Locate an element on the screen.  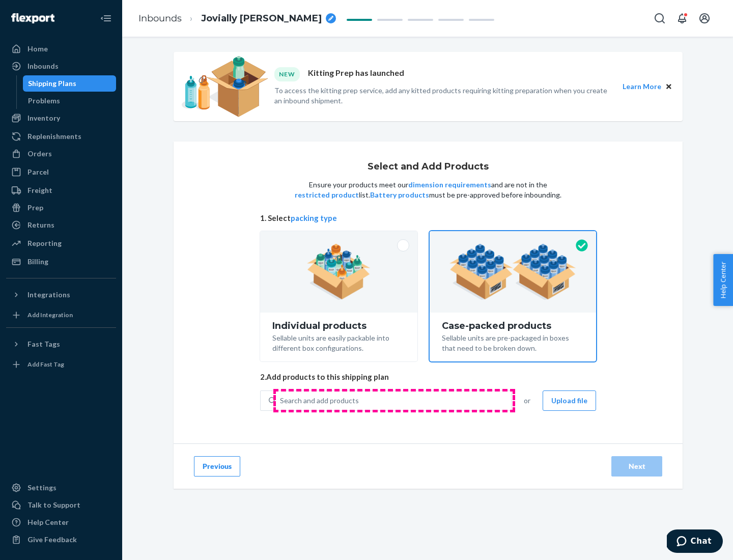
div: Add Fast Tag is located at coordinates (46, 364).